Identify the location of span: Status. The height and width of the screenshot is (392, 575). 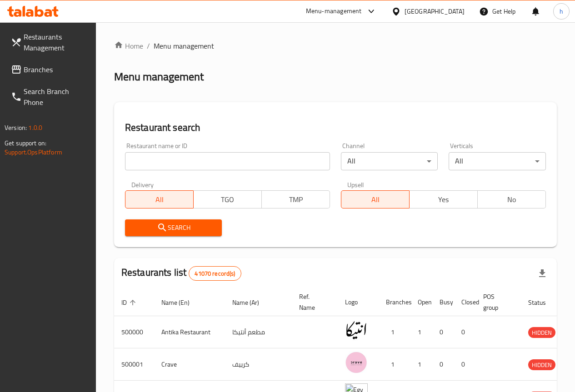
(543, 303).